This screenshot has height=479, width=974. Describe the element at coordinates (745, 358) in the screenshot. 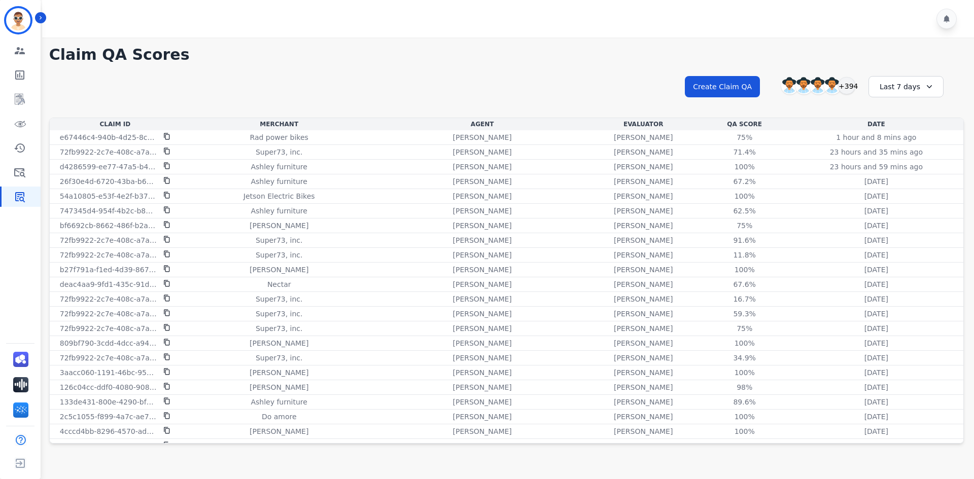

I see `div: 34.9%` at that location.